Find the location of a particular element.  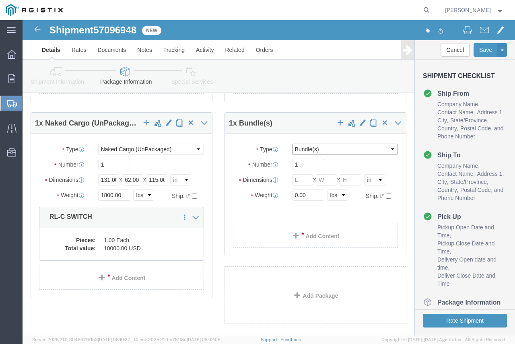

a: Feedback is located at coordinates (290, 339).